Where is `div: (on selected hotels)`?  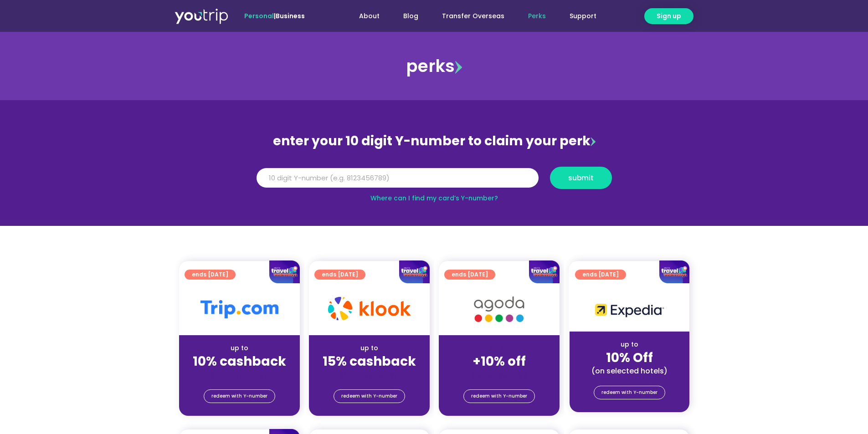 div: (on selected hotels) is located at coordinates (630, 370).